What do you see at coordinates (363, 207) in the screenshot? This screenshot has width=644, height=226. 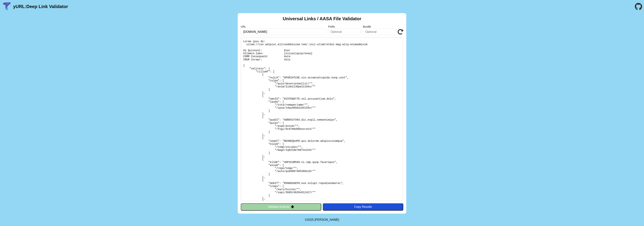 I see `div: Copy Results` at bounding box center [363, 207].